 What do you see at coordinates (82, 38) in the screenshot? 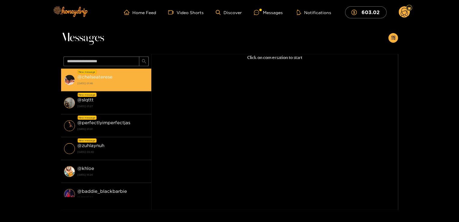
I see `span: Messages` at bounding box center [82, 38].